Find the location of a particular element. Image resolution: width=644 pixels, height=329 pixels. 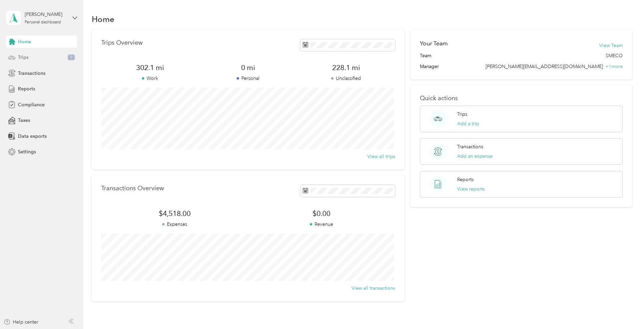

button: Add a trip is located at coordinates (468, 123).